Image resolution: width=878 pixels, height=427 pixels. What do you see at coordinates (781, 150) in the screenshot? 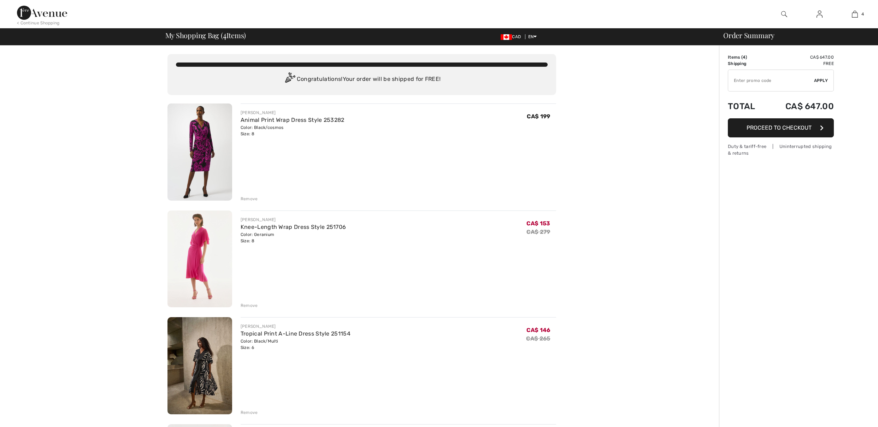
I see `div: Duty & tariff-free | Uninterrupted shipping & returns` at bounding box center [781, 150].